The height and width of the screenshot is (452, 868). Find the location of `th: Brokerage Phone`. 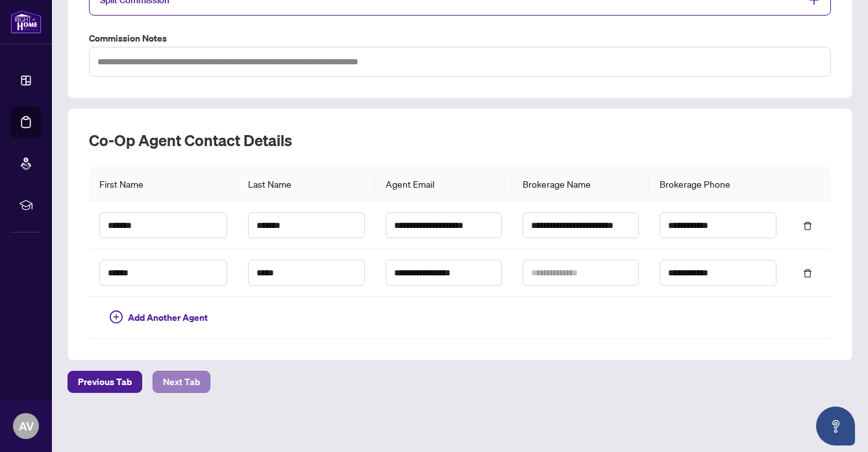

th: Brokerage Phone is located at coordinates (718, 184).